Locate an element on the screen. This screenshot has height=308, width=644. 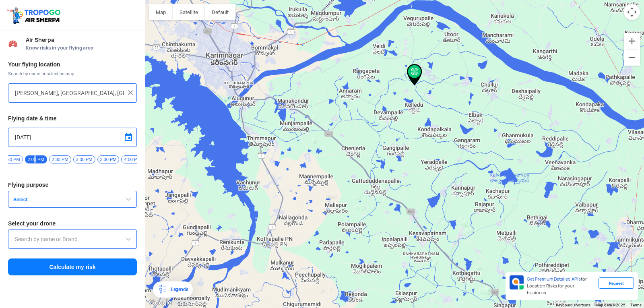
div: Request is located at coordinates (616, 283).